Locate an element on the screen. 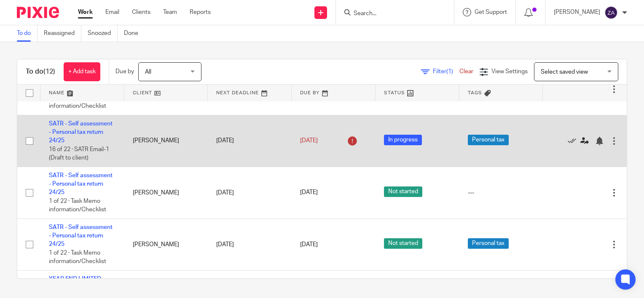  span: Get Support is located at coordinates (490, 12).